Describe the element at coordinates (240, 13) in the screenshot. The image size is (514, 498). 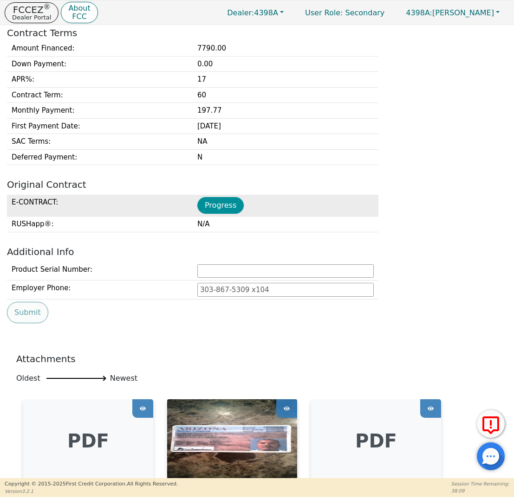
I see `span: Dealer:` at that location.